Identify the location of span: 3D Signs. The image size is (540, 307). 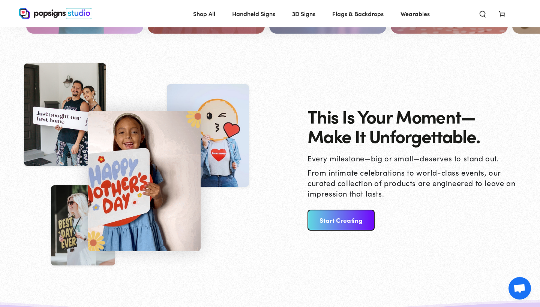
(304, 13).